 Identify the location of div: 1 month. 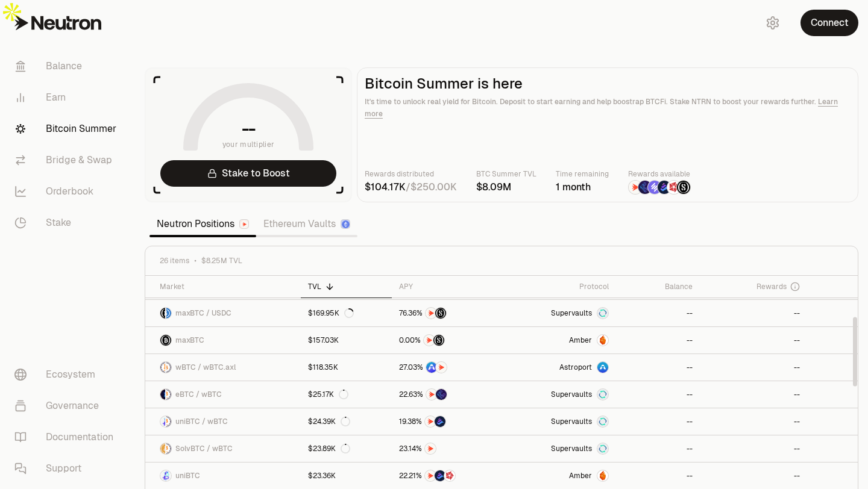
(583, 187).